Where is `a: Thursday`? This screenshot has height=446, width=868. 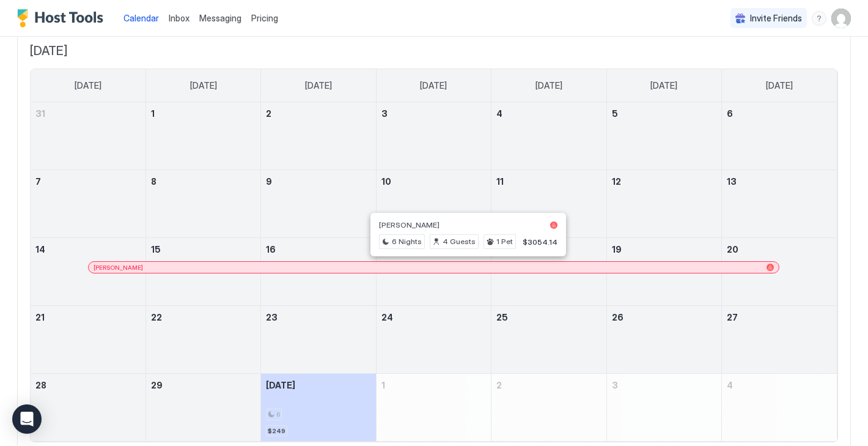 a: Thursday is located at coordinates (549, 86).